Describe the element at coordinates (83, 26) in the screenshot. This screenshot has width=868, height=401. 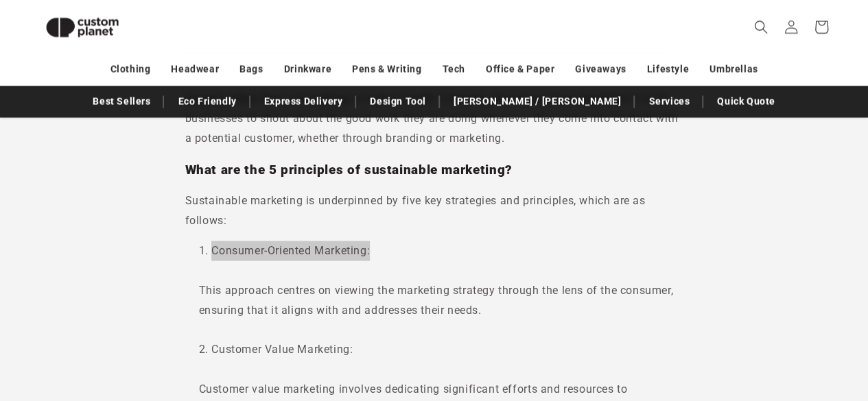
I see `img: Custom Planet` at that location.